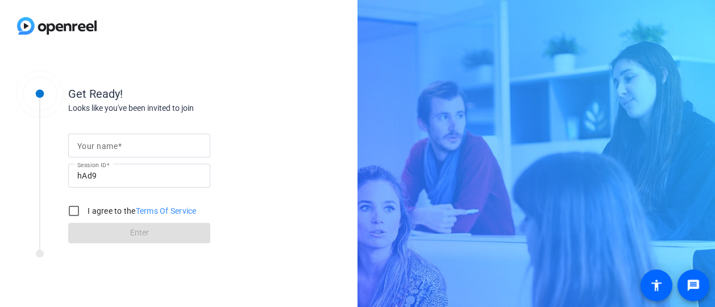 This screenshot has height=307, width=715. What do you see at coordinates (182, 108) in the screenshot?
I see `div: Looks like you've been invited to join` at bounding box center [182, 108].